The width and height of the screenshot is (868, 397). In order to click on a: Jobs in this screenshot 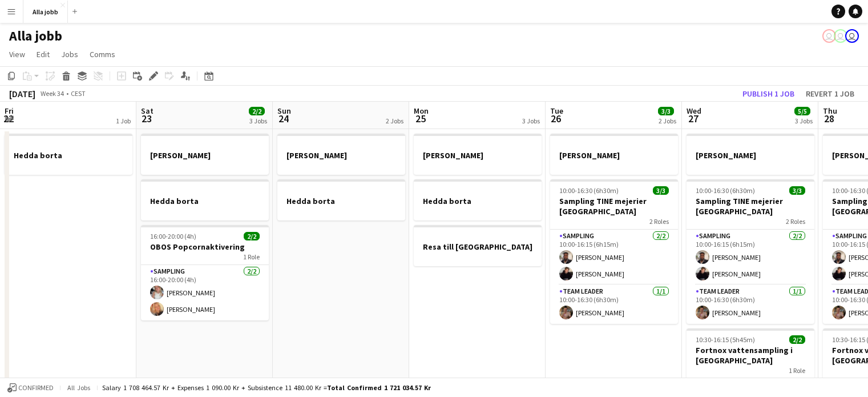, I will do `click(69, 54)`.